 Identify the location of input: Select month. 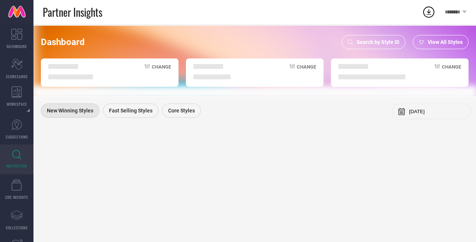
(437, 111).